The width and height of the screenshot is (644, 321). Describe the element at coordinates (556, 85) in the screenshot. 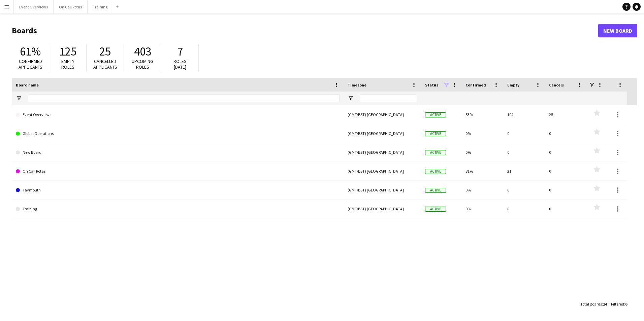

I see `span: Cancels` at that location.